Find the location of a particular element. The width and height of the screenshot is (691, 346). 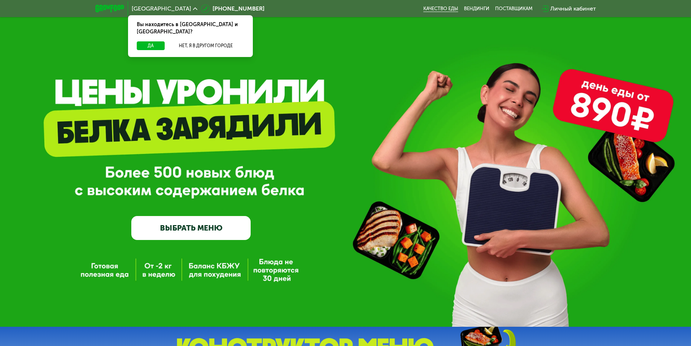

button: Нет, я в другом городе is located at coordinates (206, 46).